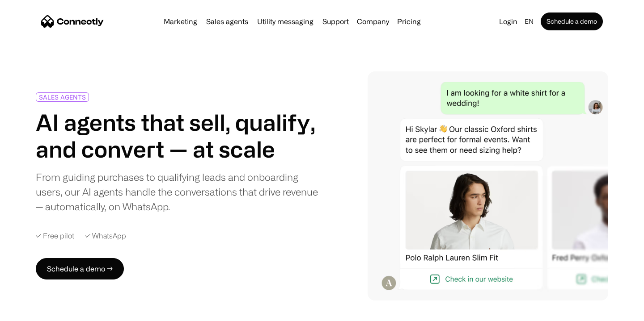  Describe the element at coordinates (79, 269) in the screenshot. I see `a: Schedule a demo →` at that location.